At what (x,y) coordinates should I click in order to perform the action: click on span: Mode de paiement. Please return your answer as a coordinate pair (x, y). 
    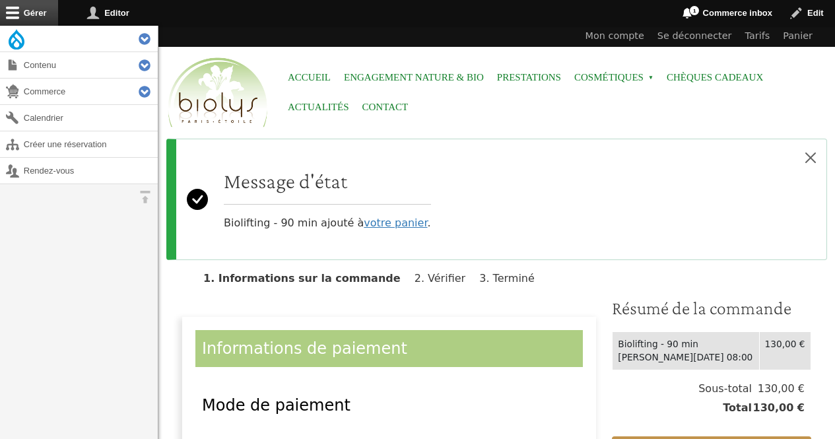
    Looking at the image, I should click on (276, 405).